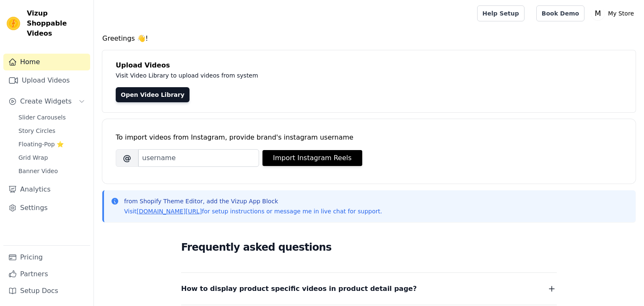 This screenshot has width=644, height=306. Describe the element at coordinates (369, 65) in the screenshot. I see `h4: Upload Videos` at that location.